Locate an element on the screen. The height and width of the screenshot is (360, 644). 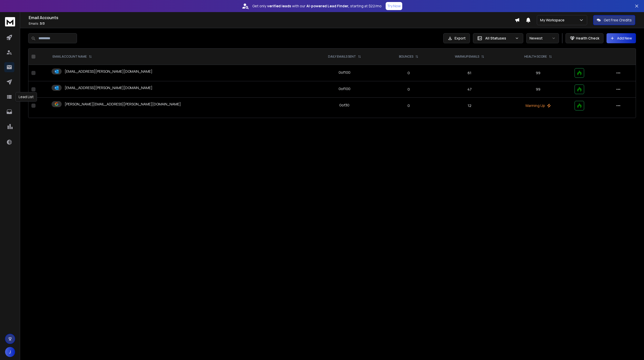
button: J is located at coordinates (10, 352).